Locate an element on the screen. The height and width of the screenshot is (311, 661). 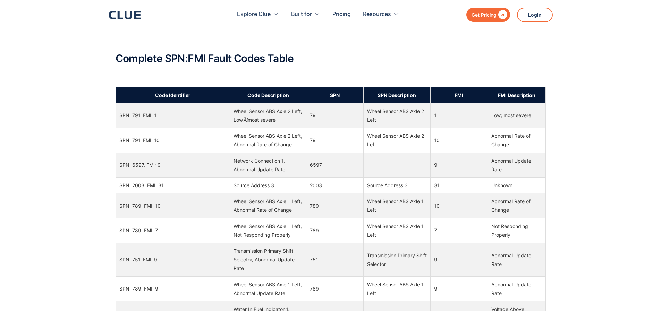
td: SPN: 2003, FMI: 31 is located at coordinates (173, 186).